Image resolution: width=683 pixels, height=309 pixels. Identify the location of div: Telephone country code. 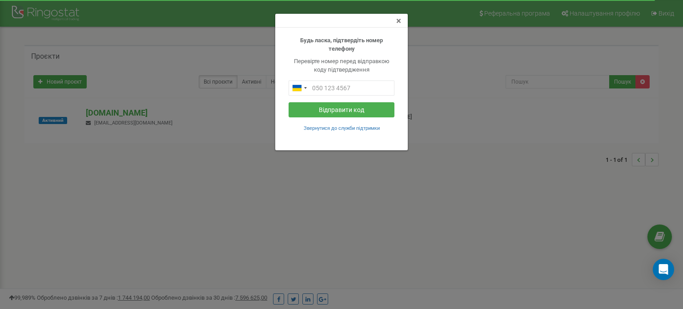
(299, 88).